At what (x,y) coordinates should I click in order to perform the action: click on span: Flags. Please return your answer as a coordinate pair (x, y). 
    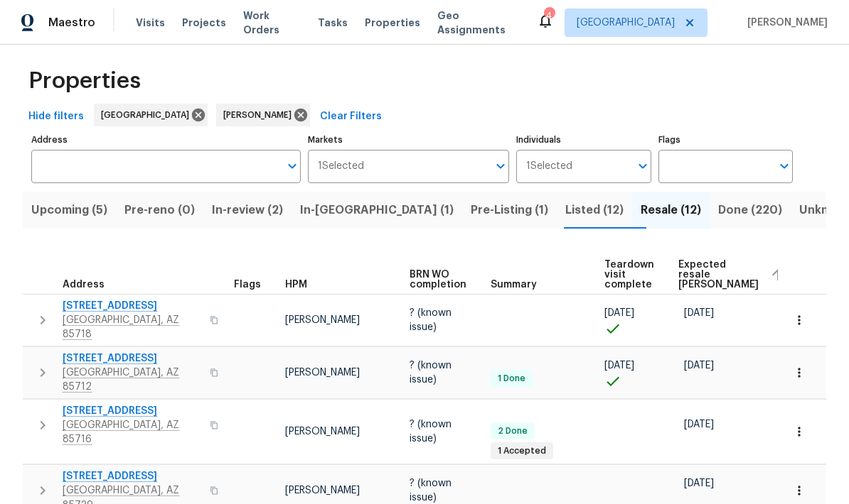
    Looking at the image, I should click on (247, 285).